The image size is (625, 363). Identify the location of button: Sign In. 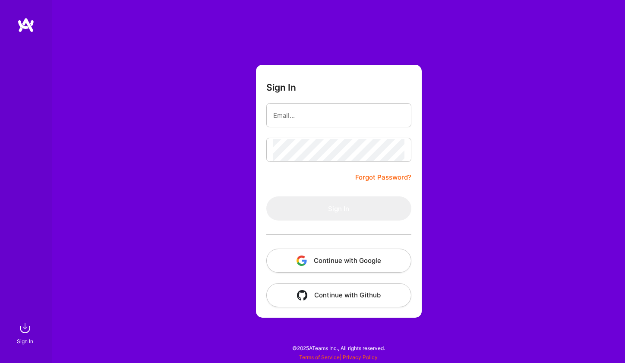
(339, 209).